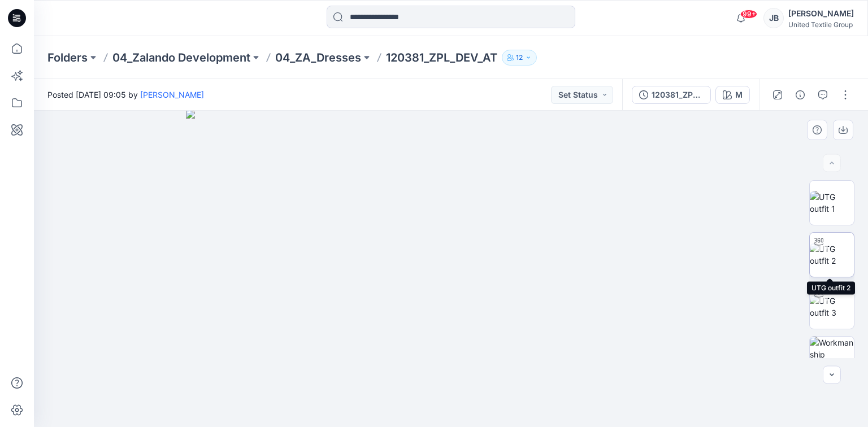  I want to click on p: Folders, so click(68, 58).